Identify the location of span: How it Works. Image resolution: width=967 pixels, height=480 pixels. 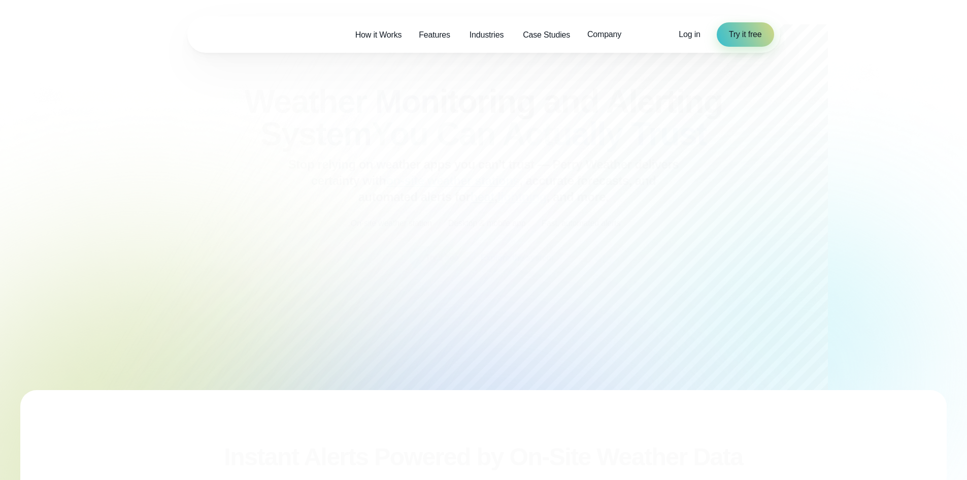
(379, 35).